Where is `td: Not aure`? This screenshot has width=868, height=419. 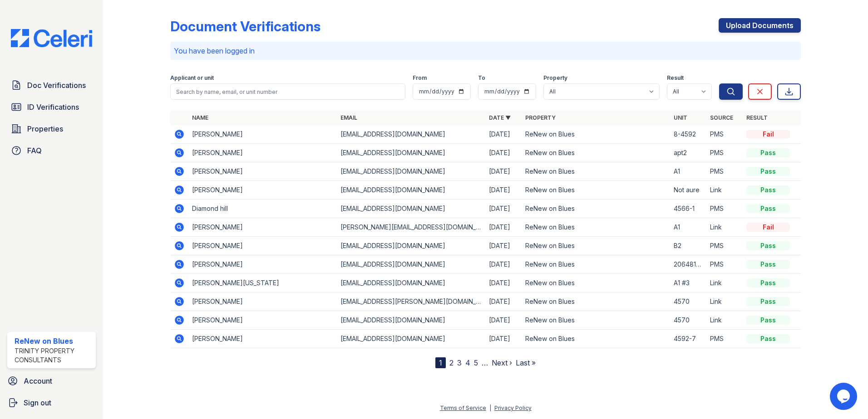 td: Not aure is located at coordinates (688, 190).